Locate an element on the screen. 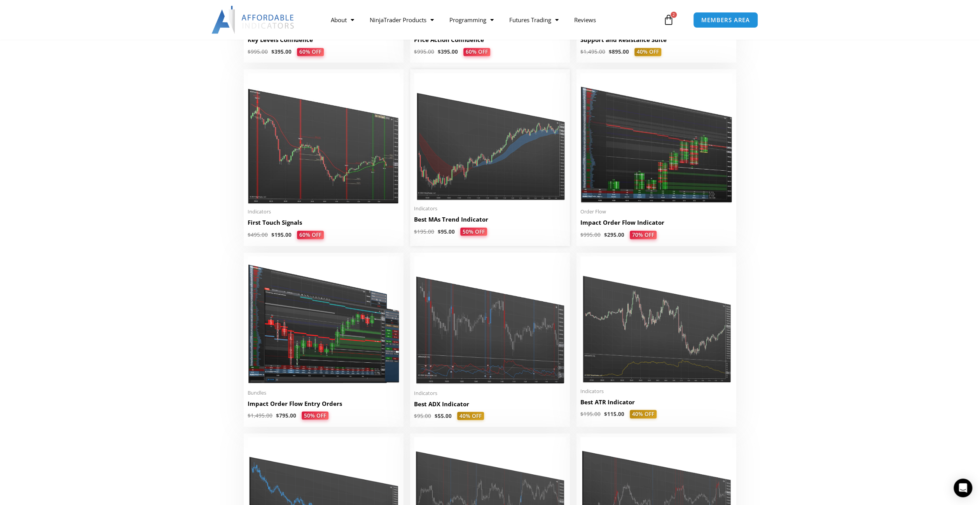  a: Price Action Confluence is located at coordinates (489, 41).